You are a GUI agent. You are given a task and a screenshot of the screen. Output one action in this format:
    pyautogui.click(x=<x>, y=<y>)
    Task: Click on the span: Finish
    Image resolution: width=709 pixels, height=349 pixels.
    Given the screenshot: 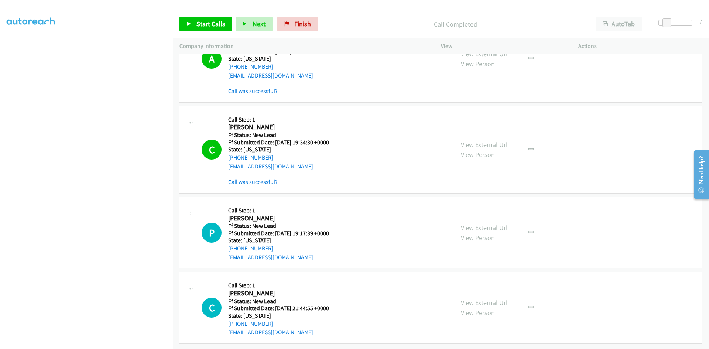 What is the action you would take?
    pyautogui.click(x=302, y=24)
    